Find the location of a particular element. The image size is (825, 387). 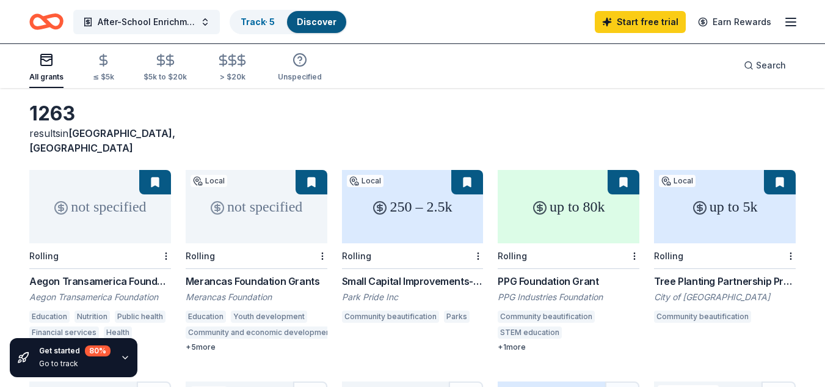

div: Go to track is located at coordinates (75, 364).